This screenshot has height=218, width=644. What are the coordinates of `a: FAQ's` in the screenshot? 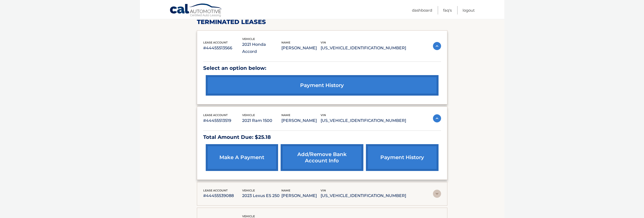 It's located at (447, 10).